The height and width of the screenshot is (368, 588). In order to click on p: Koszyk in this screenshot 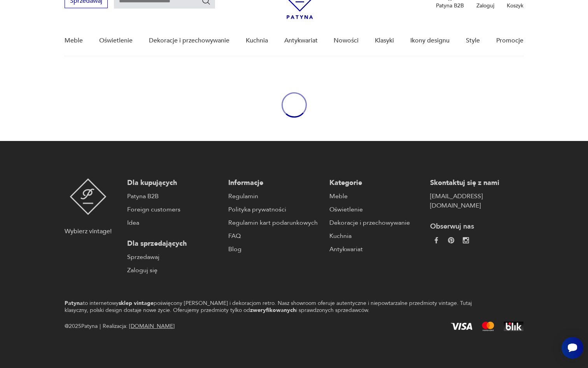, I will do `click(515, 6)`.